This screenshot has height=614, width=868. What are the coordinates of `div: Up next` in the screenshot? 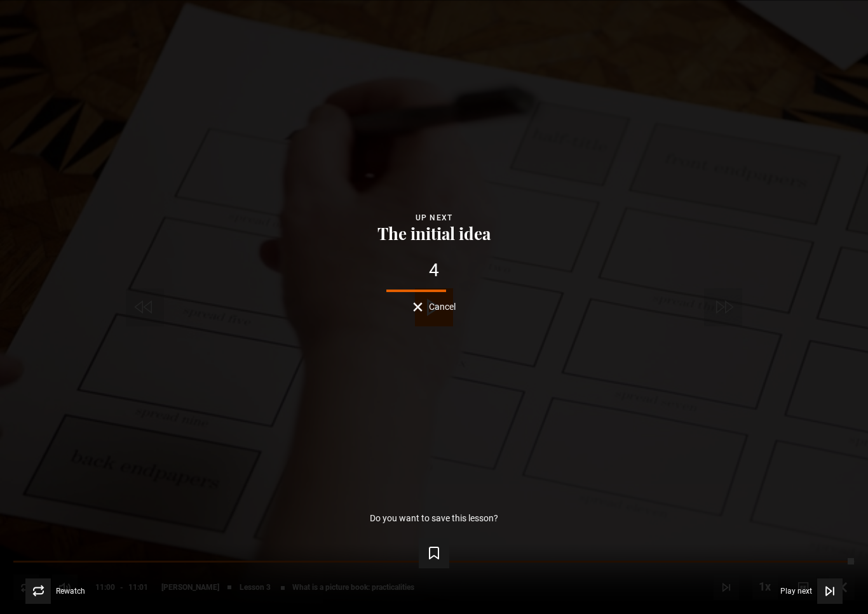 It's located at (434, 218).